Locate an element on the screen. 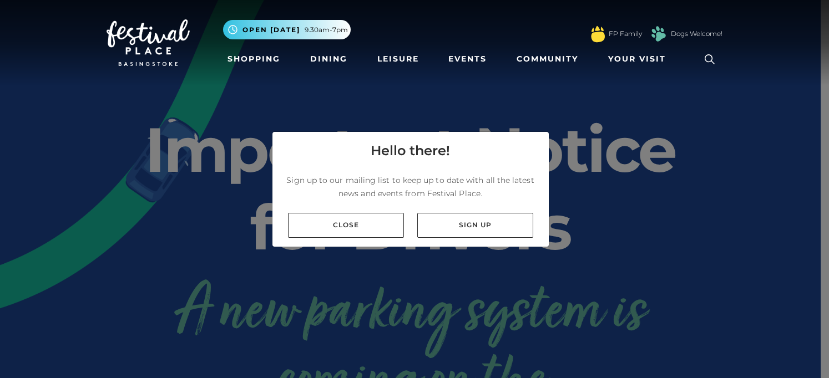  a: Your Visit is located at coordinates (640, 59).